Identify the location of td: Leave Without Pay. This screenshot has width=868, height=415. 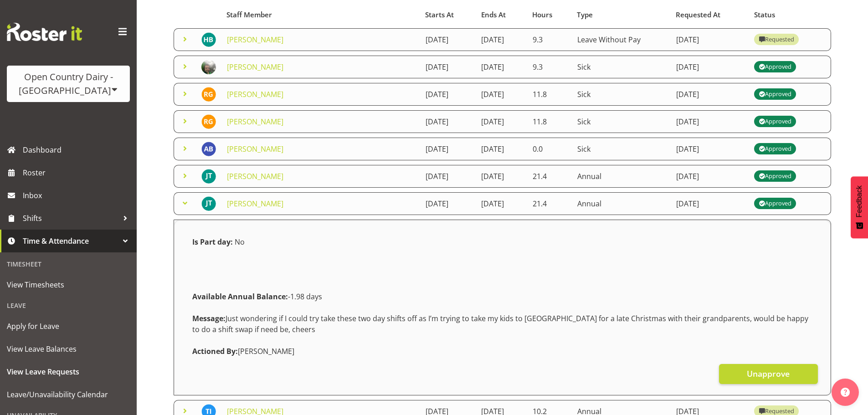
(621, 39).